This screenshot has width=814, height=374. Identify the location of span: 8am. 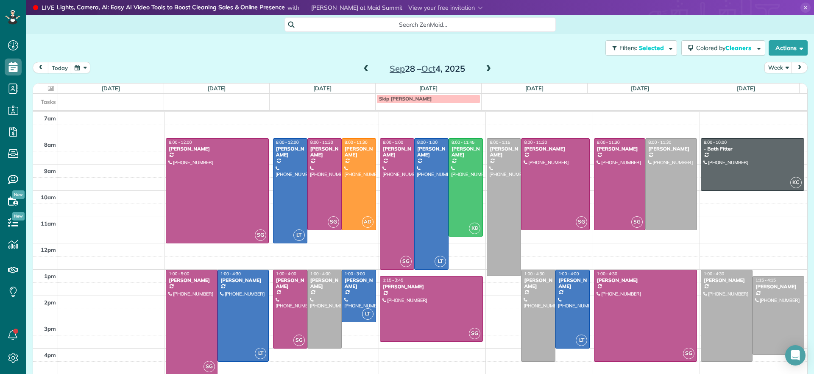
(50, 145).